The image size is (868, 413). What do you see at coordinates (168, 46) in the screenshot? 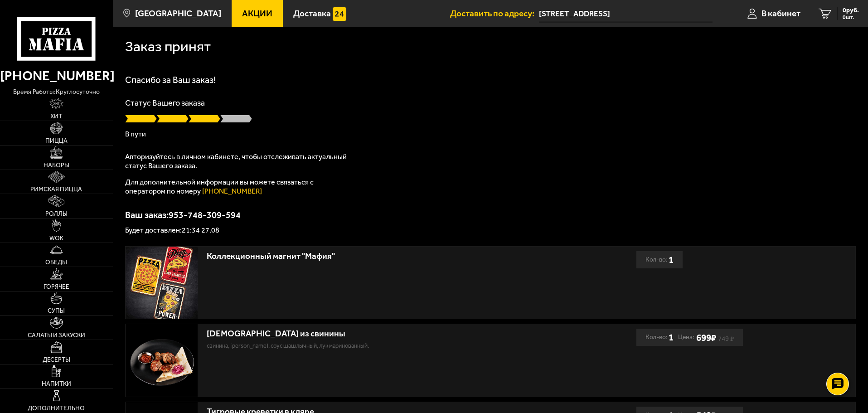
I see `h1: Заказ принят` at bounding box center [168, 46].